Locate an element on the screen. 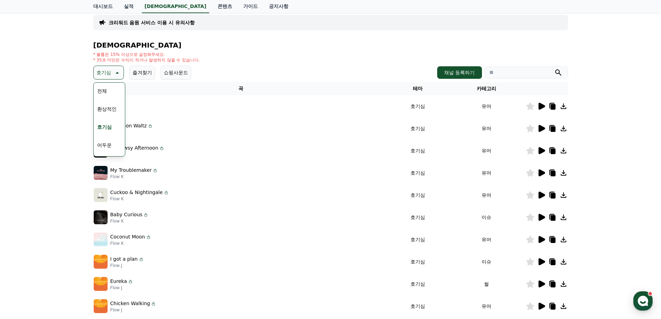  p: Baby Curious is located at coordinates (126, 214).